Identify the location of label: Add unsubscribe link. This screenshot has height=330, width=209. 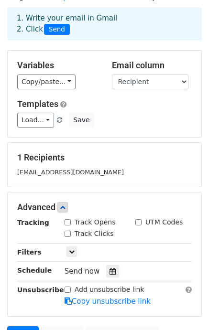
(109, 290).